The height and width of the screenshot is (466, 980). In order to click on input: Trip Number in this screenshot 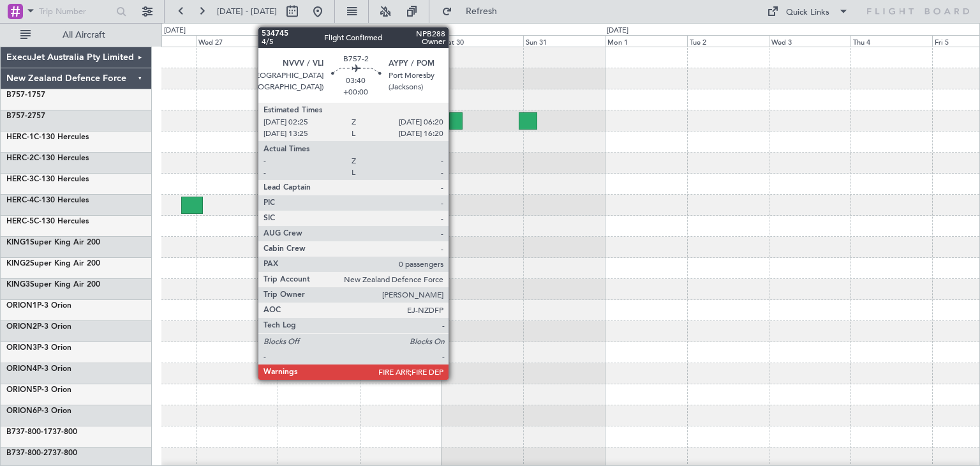, I will do `click(75, 11)`.